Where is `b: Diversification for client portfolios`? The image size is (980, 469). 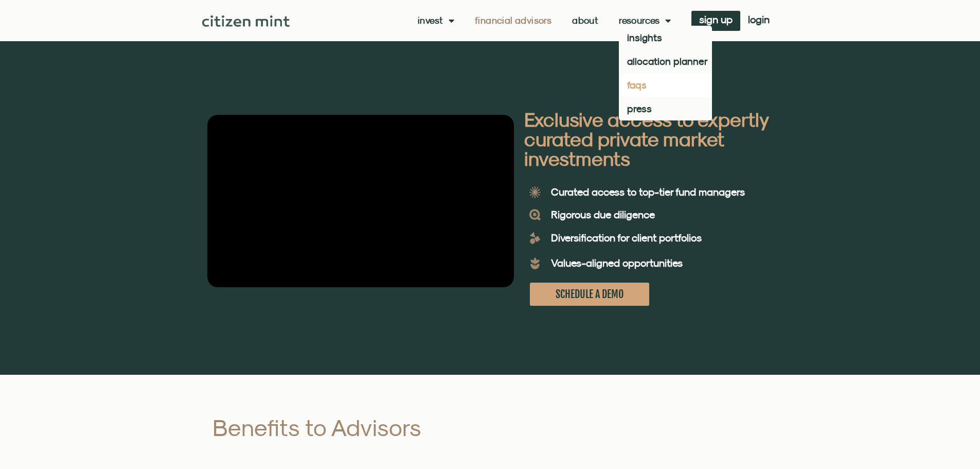
b: Diversification for client portfolios is located at coordinates (626, 237).